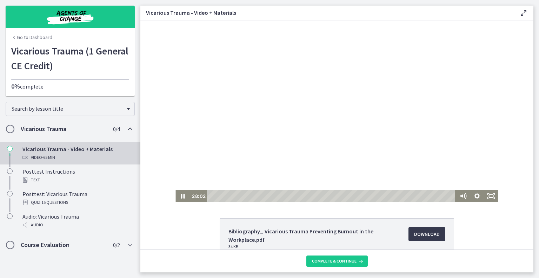  I want to click on h2: Vicarious Trauma, so click(64, 129).